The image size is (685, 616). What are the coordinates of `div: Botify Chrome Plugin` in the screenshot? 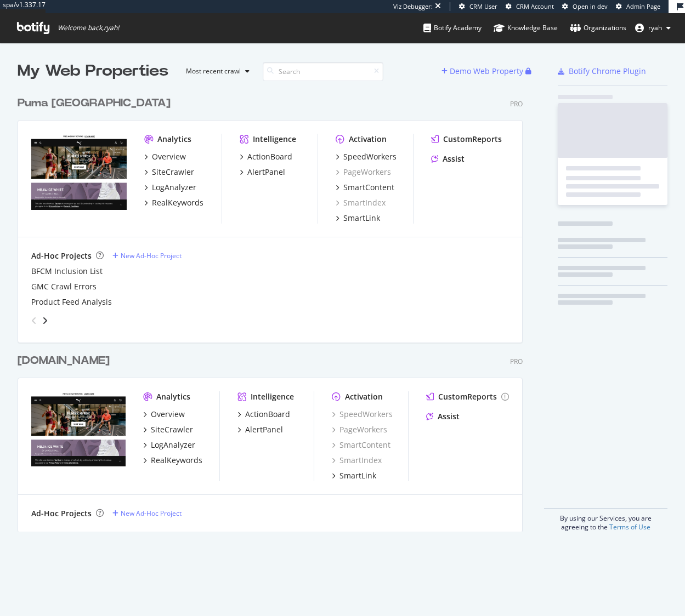 It's located at (607, 71).